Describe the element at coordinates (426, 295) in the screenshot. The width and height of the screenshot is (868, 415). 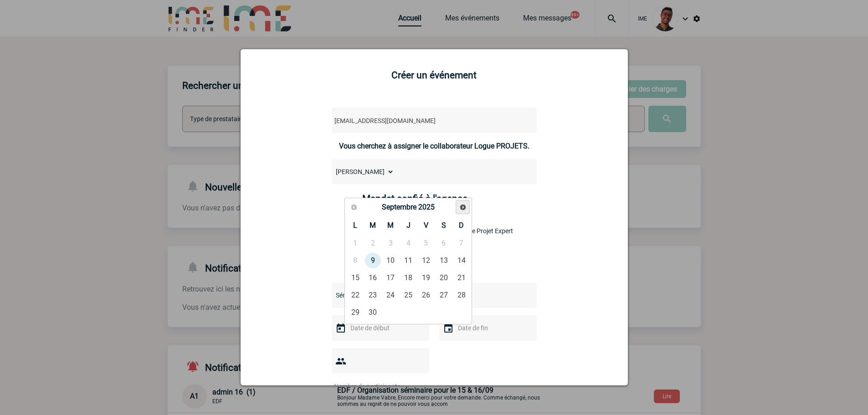
I see `a: 26` at that location.